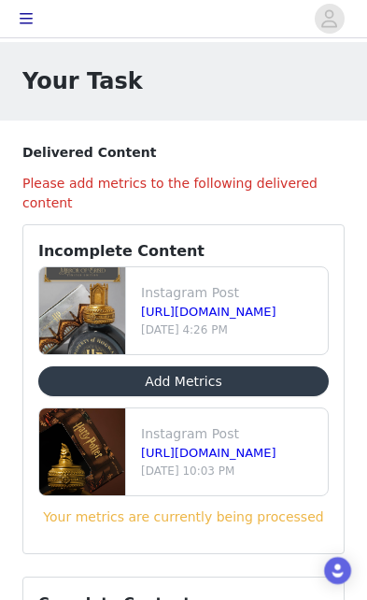 This screenshot has height=600, width=367. Describe the element at coordinates (337, 570) in the screenshot. I see `div: Open Intercom Messenger` at that location.